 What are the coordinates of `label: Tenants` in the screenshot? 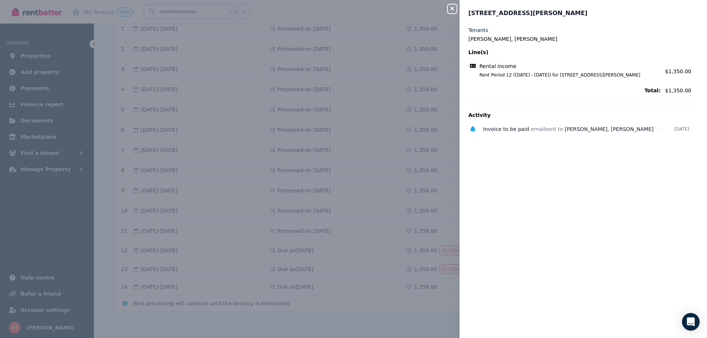 It's located at (478, 30).